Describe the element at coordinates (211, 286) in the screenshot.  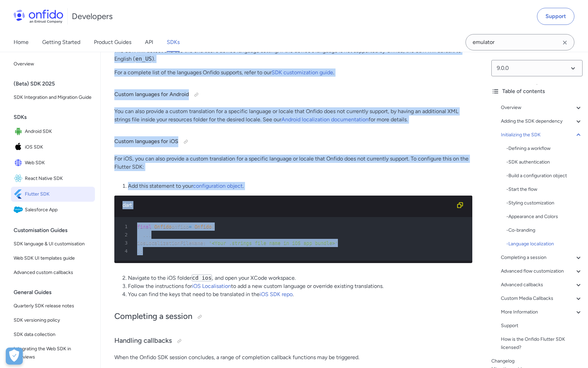
I see `a: iOS Localisation` at that location.